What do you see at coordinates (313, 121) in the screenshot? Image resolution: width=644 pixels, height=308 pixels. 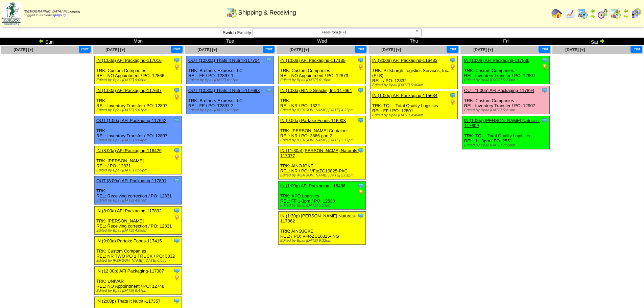 I see `a: IN (9:00a) Partake Foods-116903` at bounding box center [313, 121].